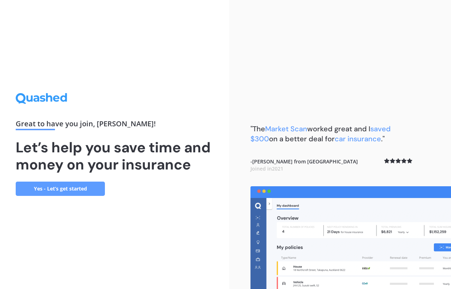  What do you see at coordinates (286, 129) in the screenshot?
I see `span: Market Scan` at bounding box center [286, 129].